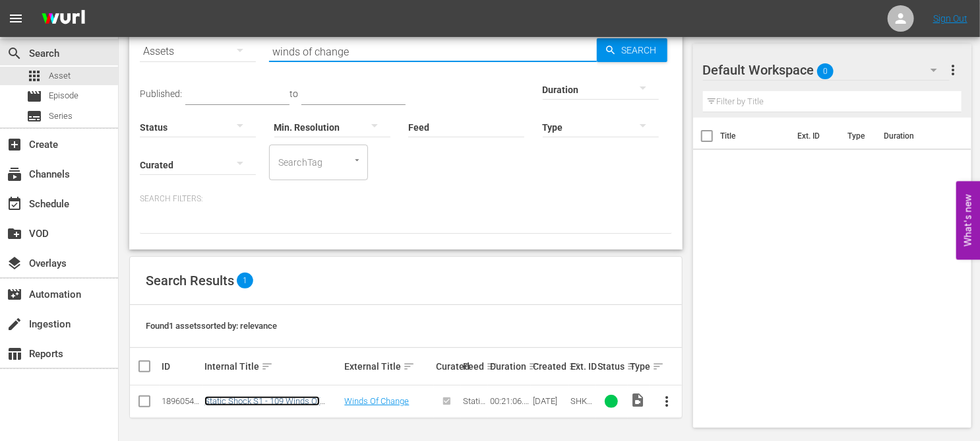  I want to click on button: Open Feedback Widget, so click(968, 220).